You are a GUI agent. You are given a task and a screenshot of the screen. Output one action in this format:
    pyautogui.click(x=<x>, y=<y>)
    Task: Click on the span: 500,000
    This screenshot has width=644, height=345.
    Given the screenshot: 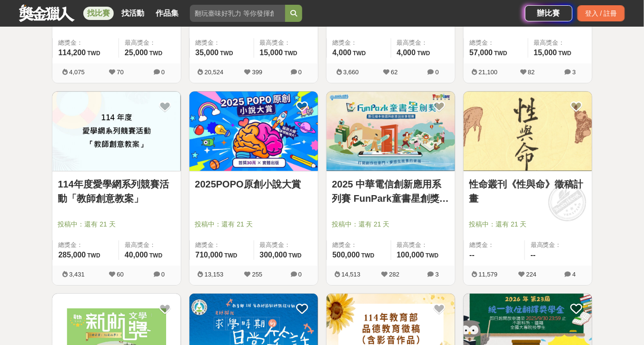 What is the action you would take?
    pyautogui.click(x=347, y=254)
    